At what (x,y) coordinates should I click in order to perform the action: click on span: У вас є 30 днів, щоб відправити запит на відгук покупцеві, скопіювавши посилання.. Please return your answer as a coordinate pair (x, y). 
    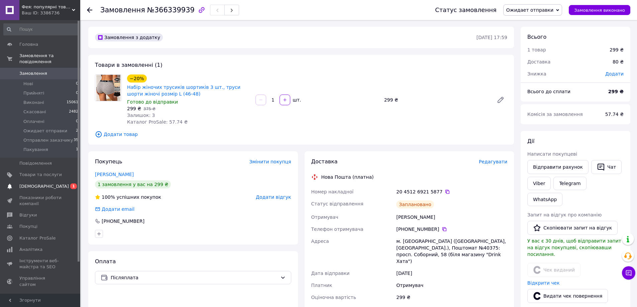
    Looking at the image, I should click on (574, 248).